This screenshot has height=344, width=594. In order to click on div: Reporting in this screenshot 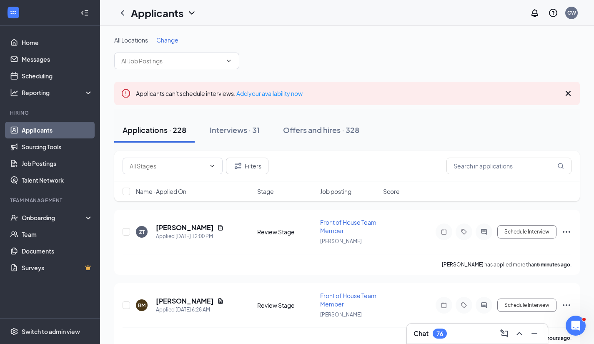, I will do `click(58, 93)`.